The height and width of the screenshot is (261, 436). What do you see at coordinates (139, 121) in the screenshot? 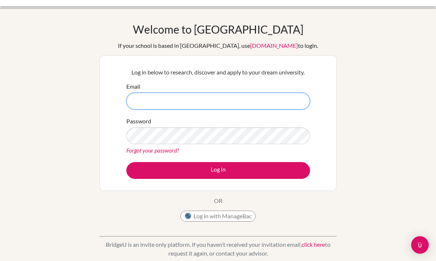
I see `label: Password` at bounding box center [139, 121].